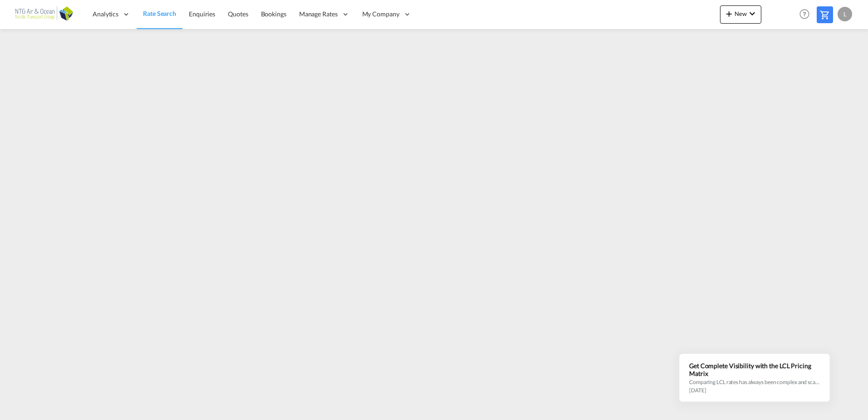 This screenshot has width=868, height=420. What do you see at coordinates (238, 14) in the screenshot?
I see `span: Quotes` at bounding box center [238, 14].